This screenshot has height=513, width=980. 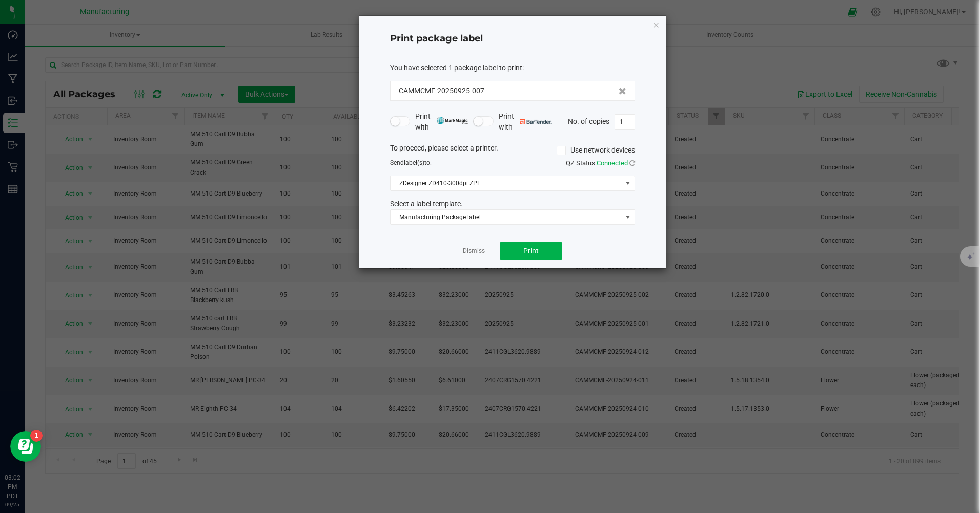 What do you see at coordinates (531, 251) in the screenshot?
I see `span: Print` at bounding box center [531, 251].